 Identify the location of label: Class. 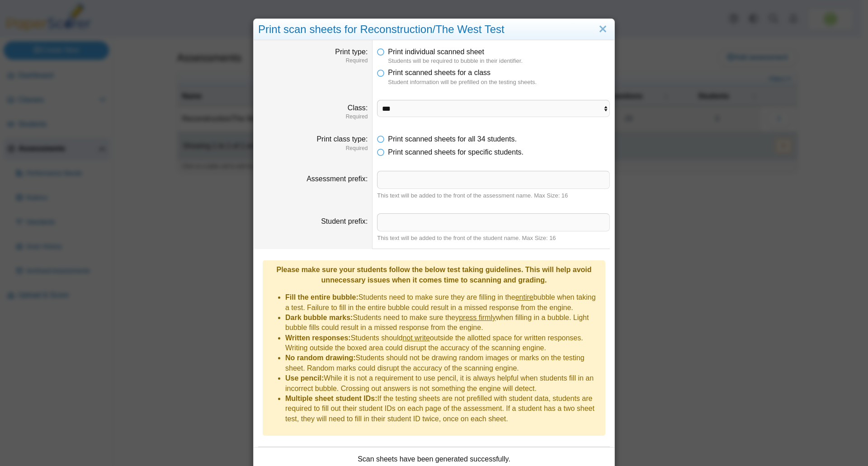
(358, 108).